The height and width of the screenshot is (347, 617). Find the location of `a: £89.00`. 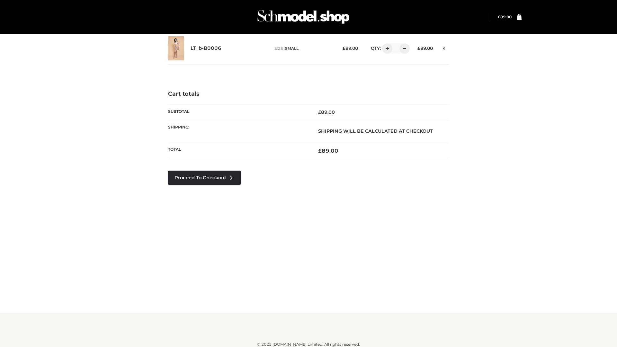

a: £89.00 is located at coordinates (504, 17).